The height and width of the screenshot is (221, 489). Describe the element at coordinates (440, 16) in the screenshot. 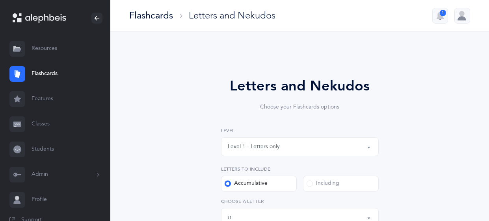

I see `button: 1` at that location.